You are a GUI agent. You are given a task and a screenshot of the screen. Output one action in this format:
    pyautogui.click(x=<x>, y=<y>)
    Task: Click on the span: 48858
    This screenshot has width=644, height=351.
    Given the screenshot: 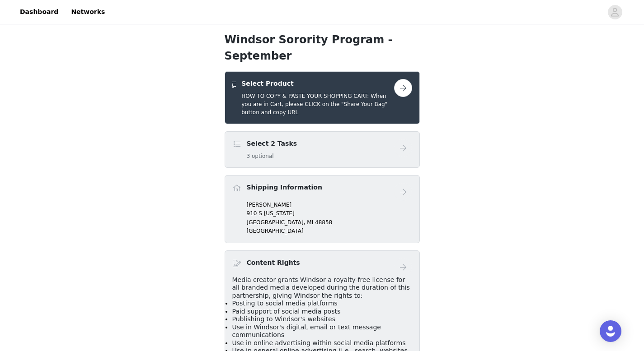 What is the action you would take?
    pyautogui.click(x=323, y=223)
    